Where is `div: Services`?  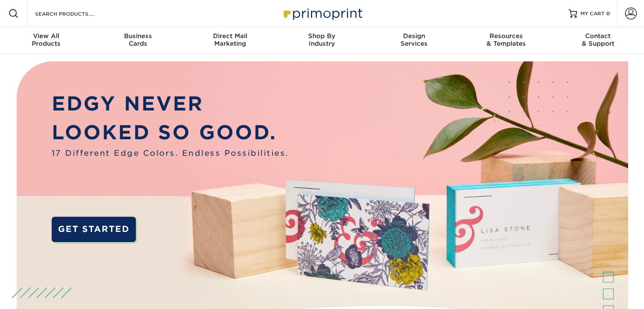 div: Services is located at coordinates (413, 40).